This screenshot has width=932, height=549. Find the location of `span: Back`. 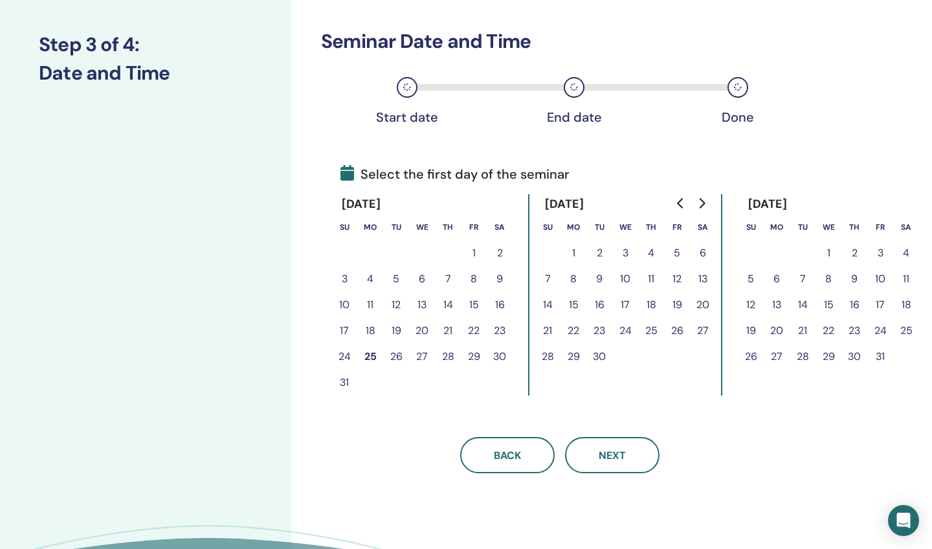

span: Back is located at coordinates (508, 455).